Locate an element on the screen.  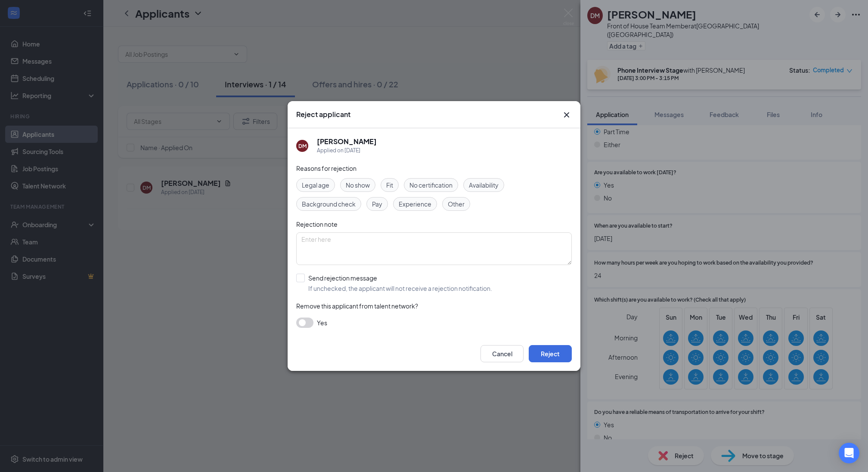
span: Remove this applicant from talent network? is located at coordinates (357, 306).